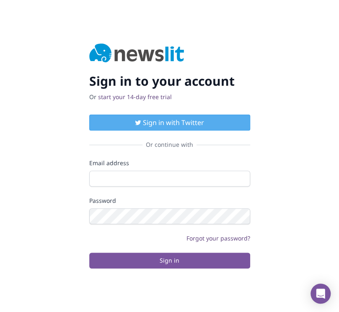 The image size is (339, 312). Describe the element at coordinates (135, 97) in the screenshot. I see `a: start your 14-day free trial` at that location.